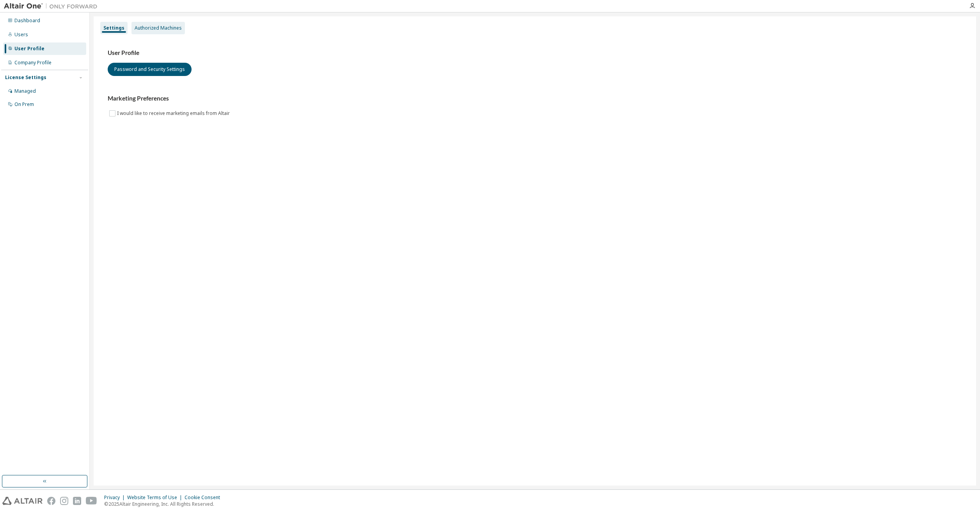 This screenshot has height=512, width=980. Describe the element at coordinates (77, 501) in the screenshot. I see `img: linkedin.svg` at that location.